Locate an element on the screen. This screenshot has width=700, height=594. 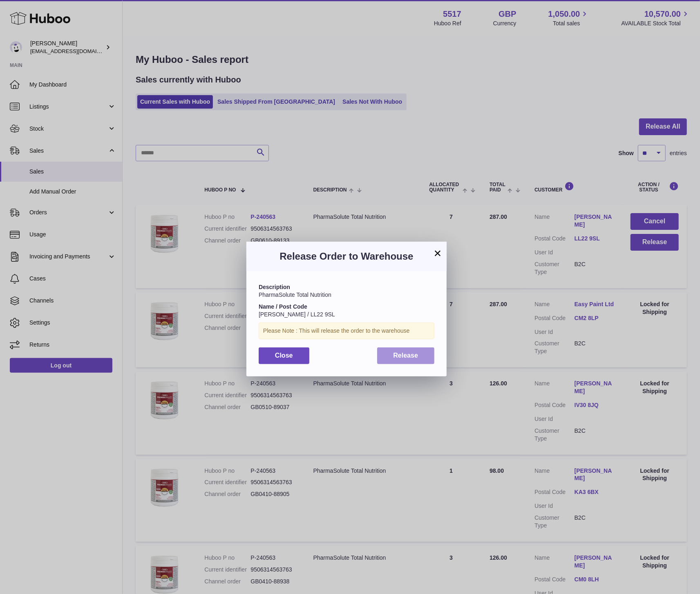
button: Release is located at coordinates (405, 355).